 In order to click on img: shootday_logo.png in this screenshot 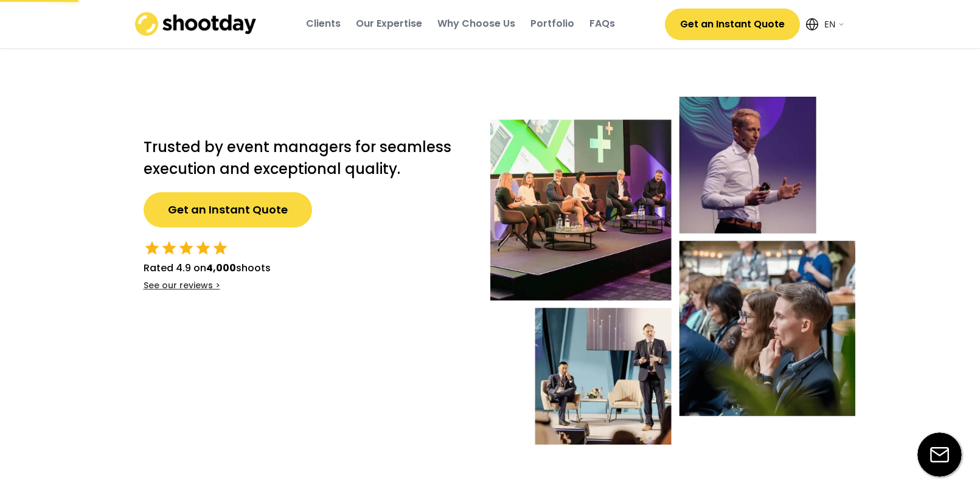, I will do `click(196, 24)`.